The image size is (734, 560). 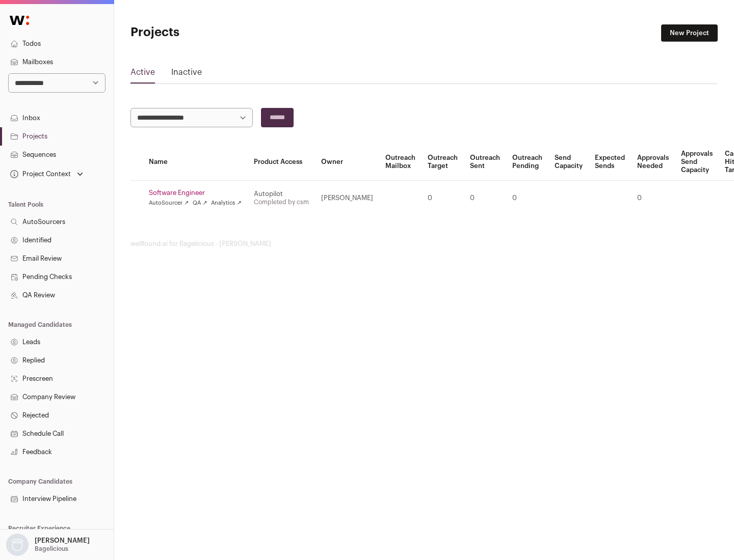 I want to click on th: Send Capacity, so click(x=568, y=162).